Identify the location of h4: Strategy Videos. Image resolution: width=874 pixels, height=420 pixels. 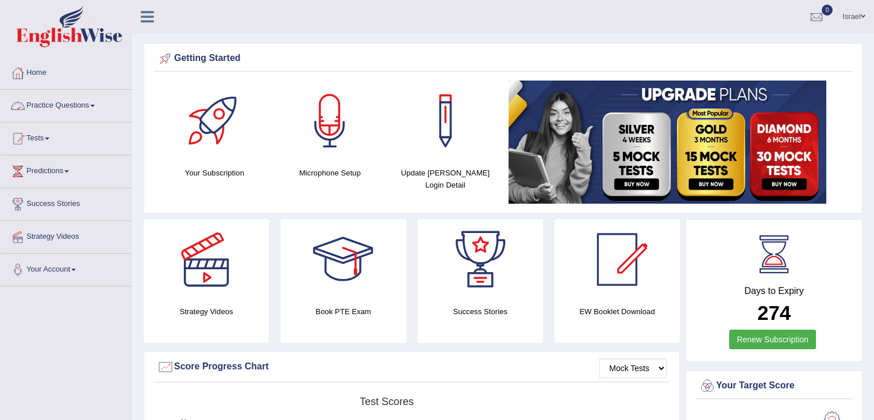
(206, 311).